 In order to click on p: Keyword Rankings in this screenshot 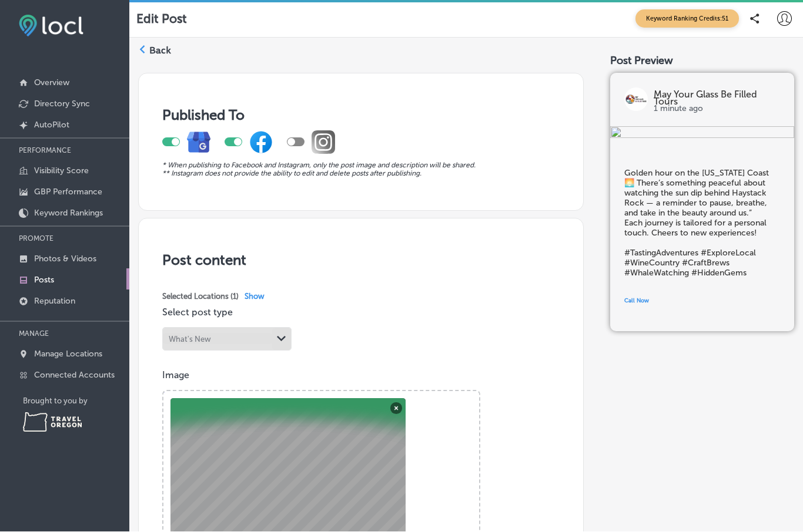, I will do `click(68, 213)`.